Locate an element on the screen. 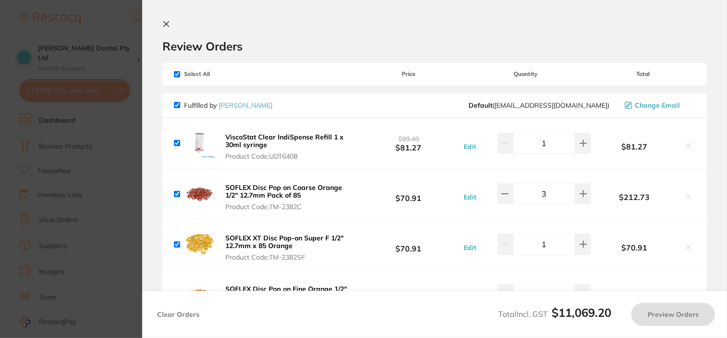 This screenshot has width=727, height=338. img: dTJ6YWFvZQ is located at coordinates (199, 194).